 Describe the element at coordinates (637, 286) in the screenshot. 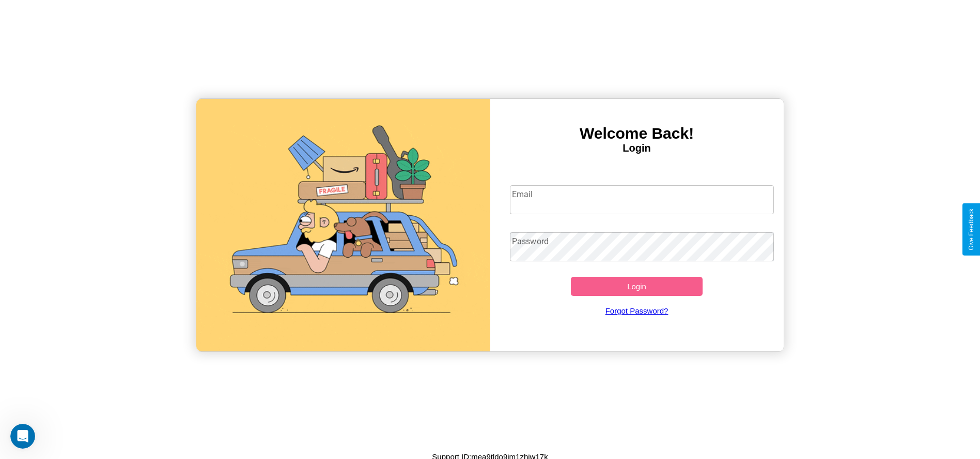

I see `button: Login` at that location.